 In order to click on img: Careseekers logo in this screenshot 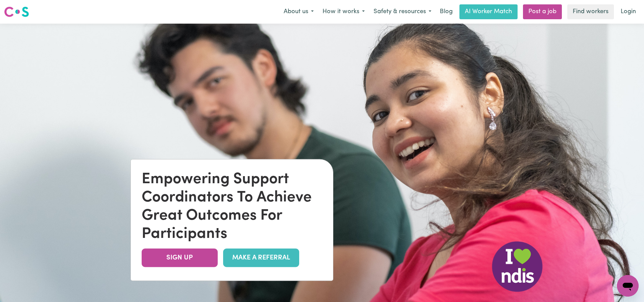, I will do `click(17, 12)`.